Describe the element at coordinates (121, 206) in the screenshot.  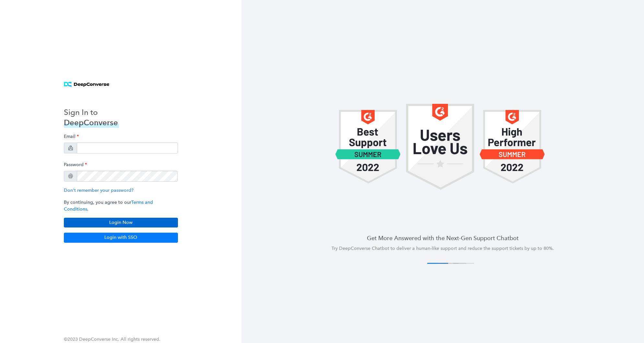
I see `p: By continuing, you agree to our .` at that location.